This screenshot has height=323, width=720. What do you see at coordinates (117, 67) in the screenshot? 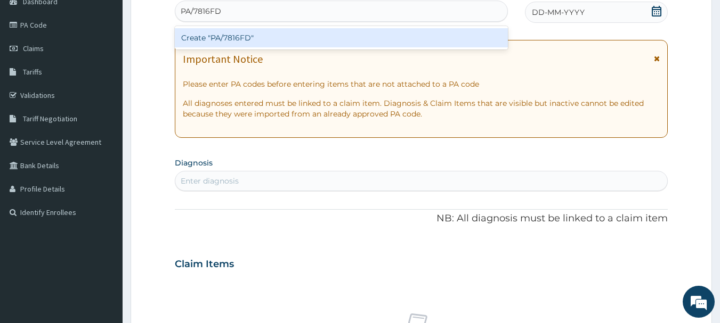
I see `div: Chat with us now` at bounding box center [117, 67].